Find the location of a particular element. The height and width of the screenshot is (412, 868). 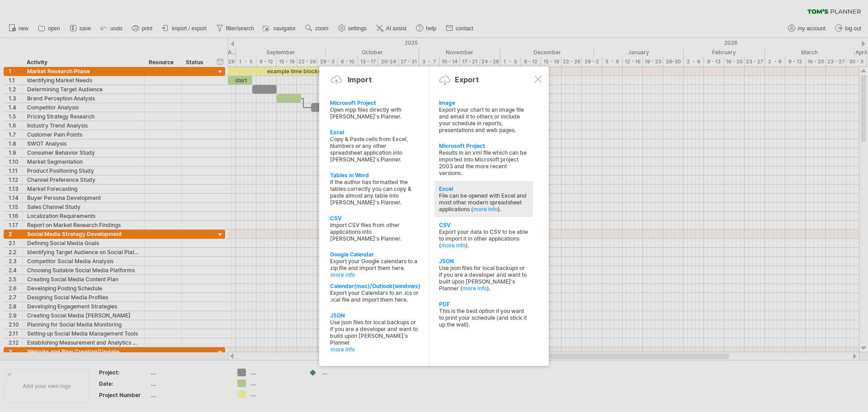

div: PDF is located at coordinates (484, 304).